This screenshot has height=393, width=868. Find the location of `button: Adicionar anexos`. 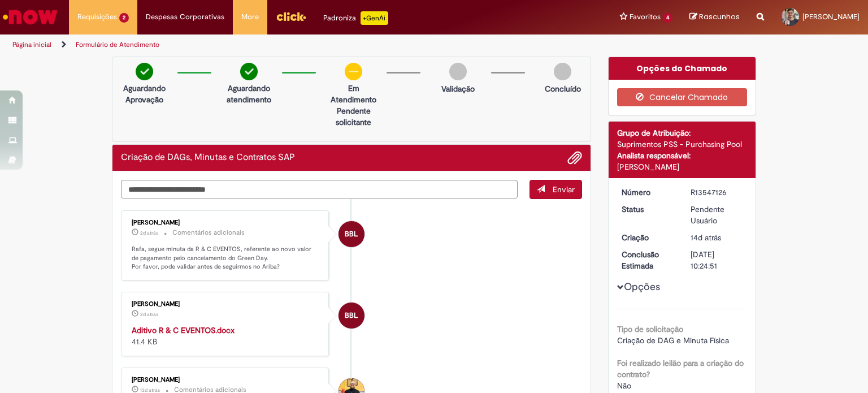

button: Adicionar anexos is located at coordinates (575, 158).